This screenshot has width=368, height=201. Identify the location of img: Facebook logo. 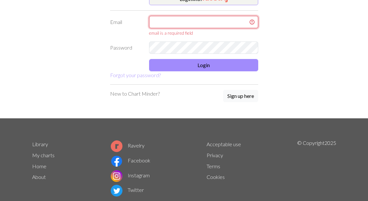
(117, 161).